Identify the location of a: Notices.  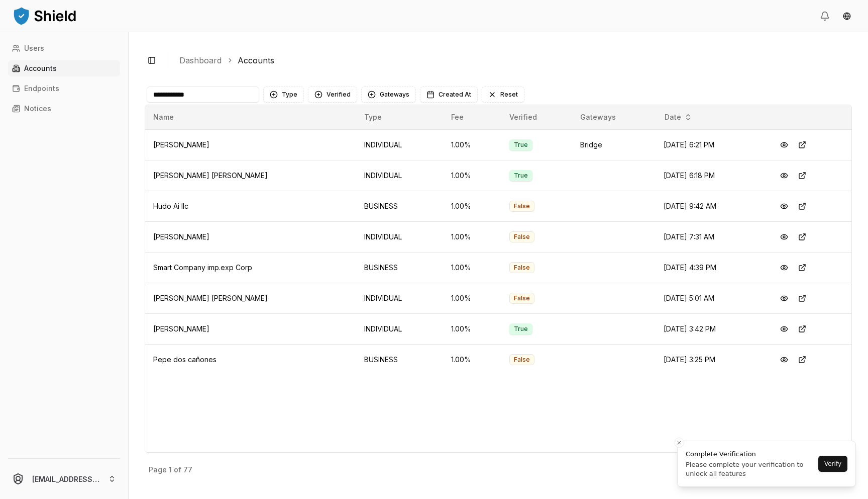
(64, 109).